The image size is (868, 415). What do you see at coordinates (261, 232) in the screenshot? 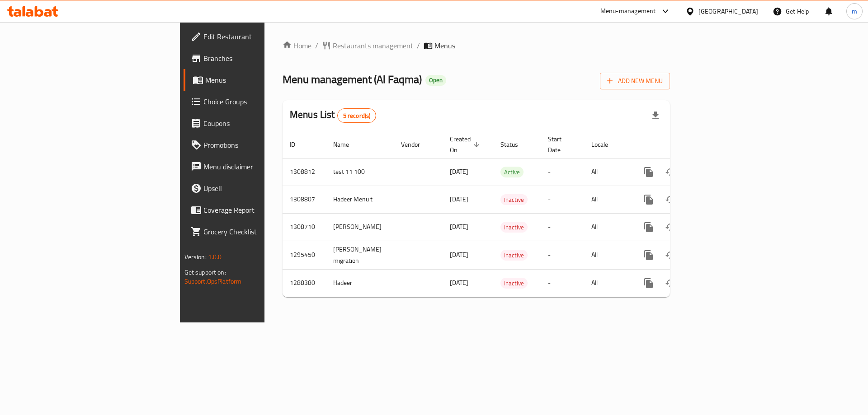
I see `span: Grocery Checklist` at bounding box center [261, 232].